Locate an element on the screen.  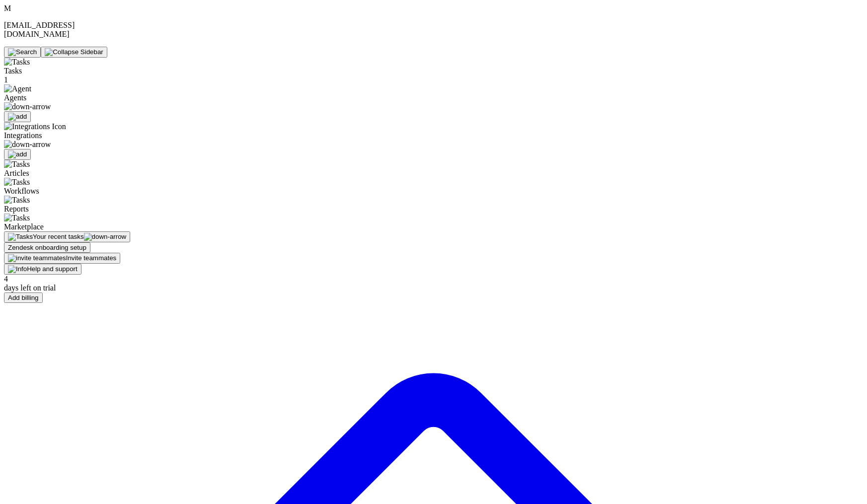
div: 4 is located at coordinates (70, 279).